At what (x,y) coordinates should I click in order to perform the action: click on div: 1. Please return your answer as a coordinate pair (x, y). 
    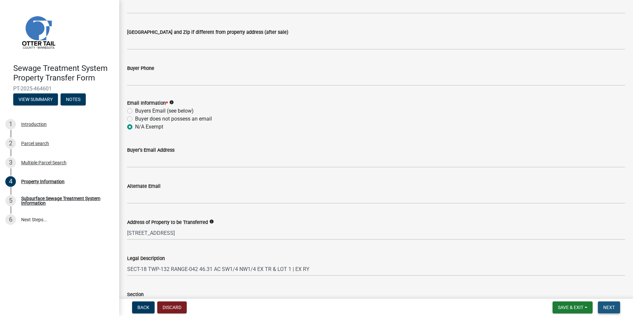
    Looking at the image, I should click on (11, 124).